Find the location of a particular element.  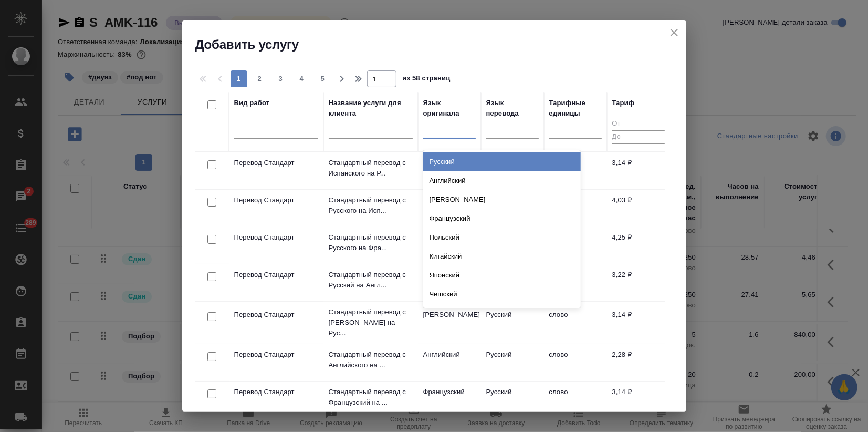

button: 4 is located at coordinates (302, 79).